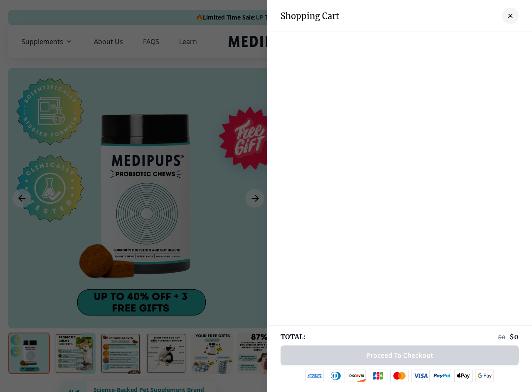 Image resolution: width=532 pixels, height=392 pixels. What do you see at coordinates (442, 376) in the screenshot?
I see `img: paypal` at bounding box center [442, 376].